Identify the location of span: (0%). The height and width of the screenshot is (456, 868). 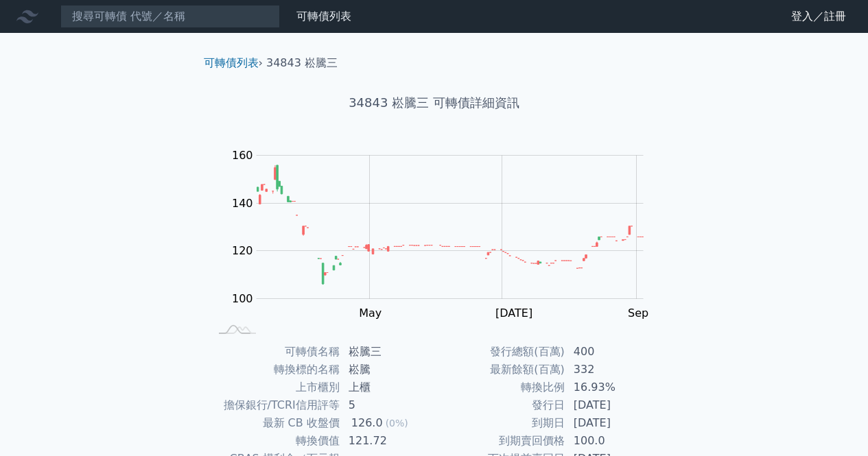
(397, 423).